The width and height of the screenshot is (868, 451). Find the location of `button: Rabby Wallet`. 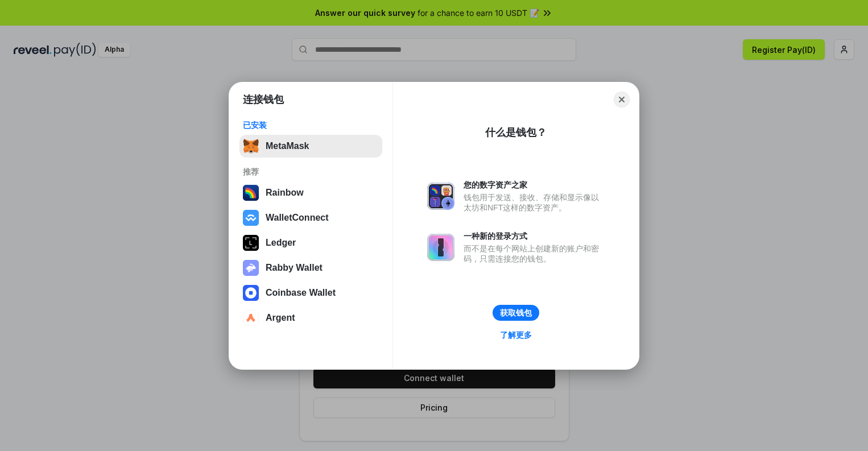

button: Rabby Wallet is located at coordinates (311, 268).